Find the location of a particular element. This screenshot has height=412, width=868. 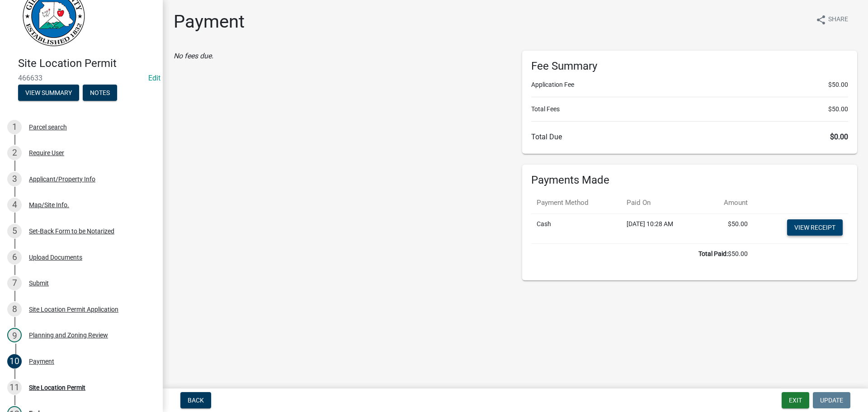

li: Application Fee is located at coordinates (689, 84).